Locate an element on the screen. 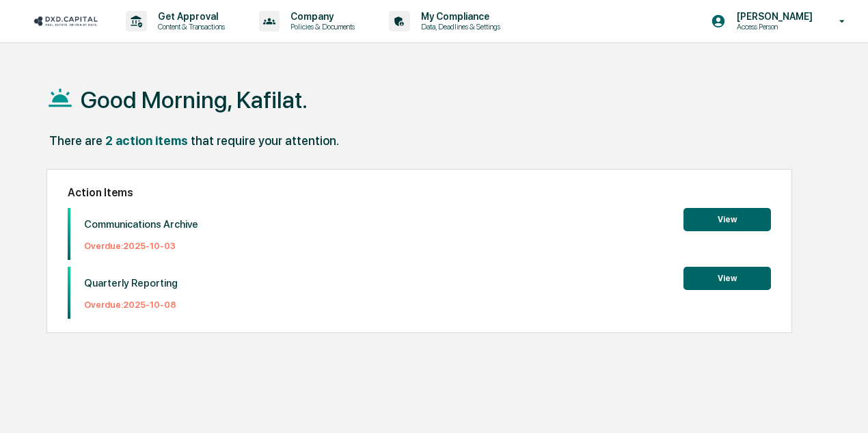 Image resolution: width=868 pixels, height=433 pixels. img: logo is located at coordinates (66, 21).